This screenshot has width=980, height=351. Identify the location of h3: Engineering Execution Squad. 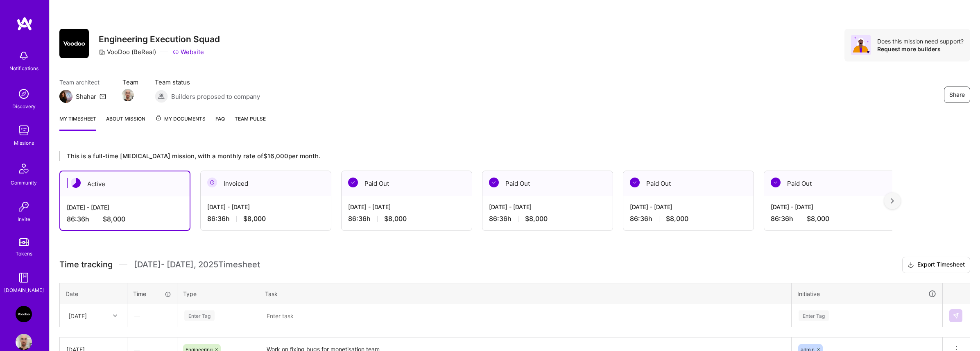
(159, 39).